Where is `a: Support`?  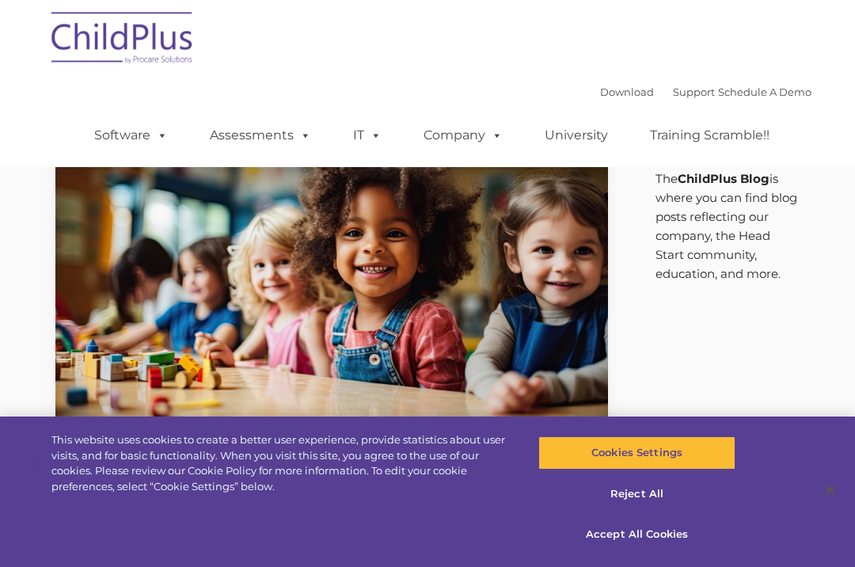
a: Support is located at coordinates (694, 92).